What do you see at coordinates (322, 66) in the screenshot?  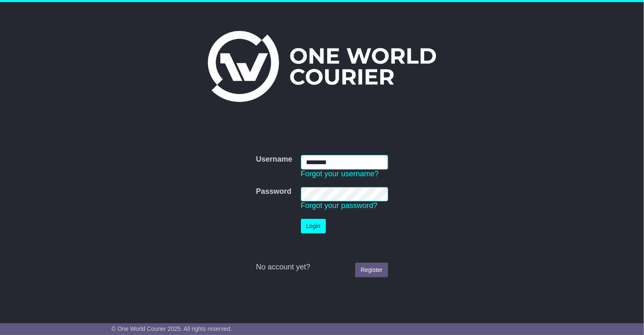 I see `img: One World` at bounding box center [322, 66].